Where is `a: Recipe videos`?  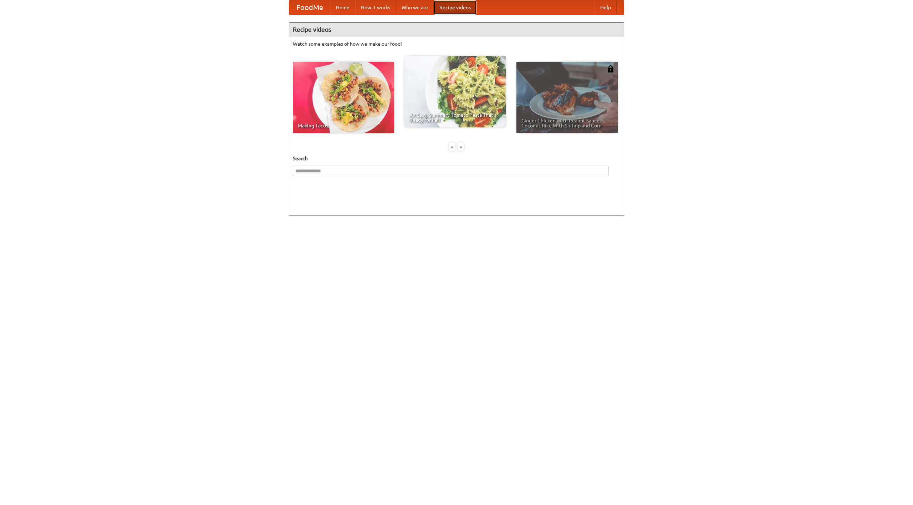 a: Recipe videos is located at coordinates (455, 7).